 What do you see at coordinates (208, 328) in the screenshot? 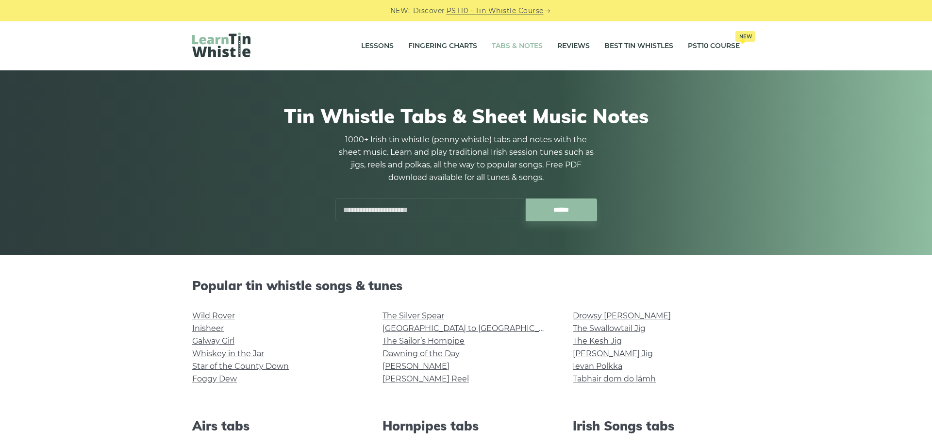
I see `a: Inisheer` at bounding box center [208, 328].